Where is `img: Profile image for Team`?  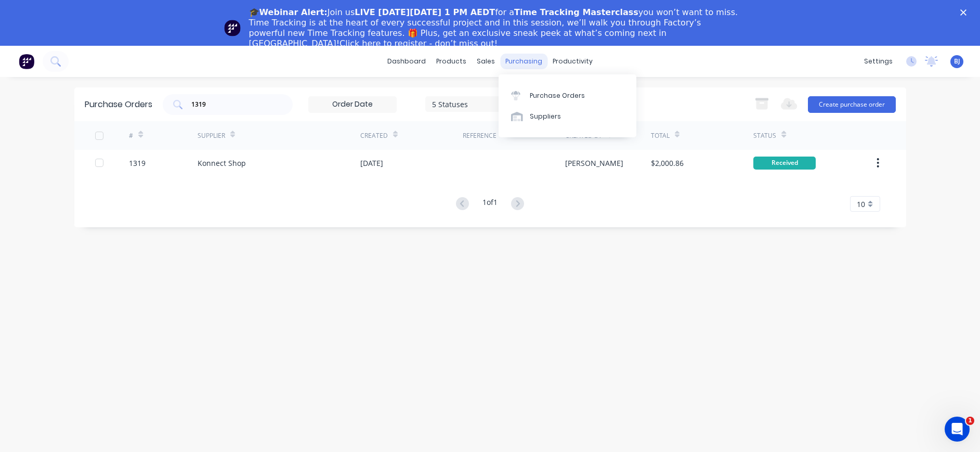 img: Profile image for Team is located at coordinates (233, 28).